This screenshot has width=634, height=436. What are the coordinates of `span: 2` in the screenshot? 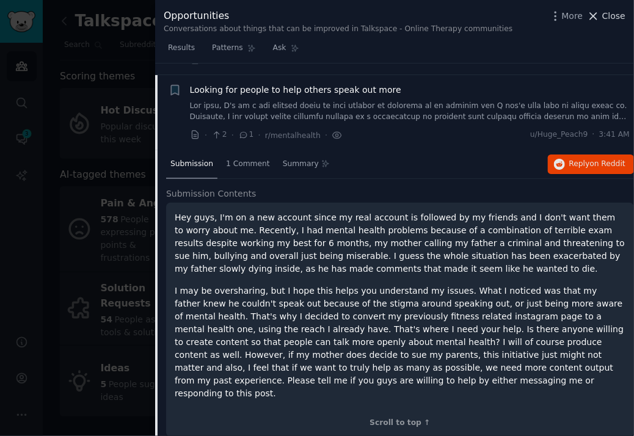 It's located at (219, 135).